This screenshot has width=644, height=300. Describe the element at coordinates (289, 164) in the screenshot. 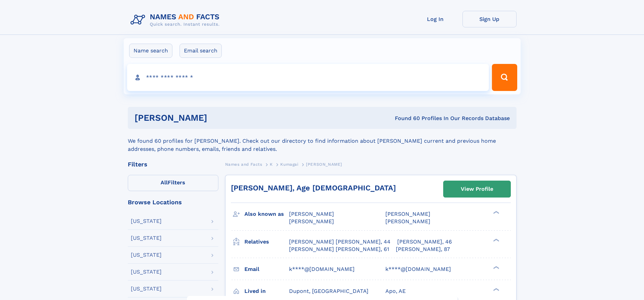

I see `a: Kumagai` at that location.